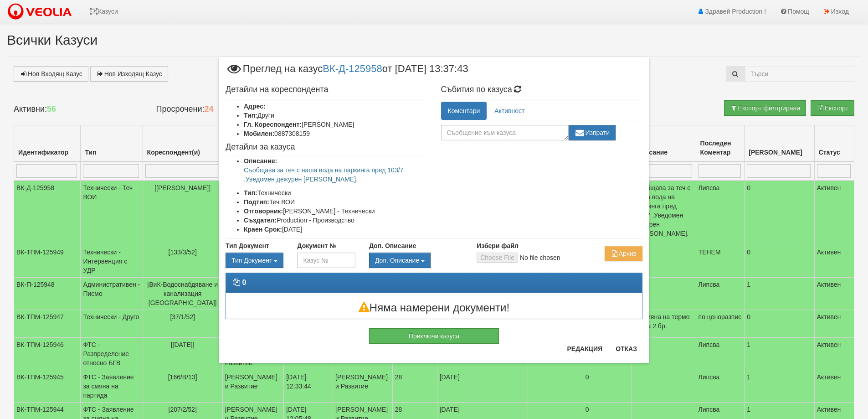 The height and width of the screenshot is (419, 868). What do you see at coordinates (585, 349) in the screenshot?
I see `button: Редакция` at bounding box center [585, 349].